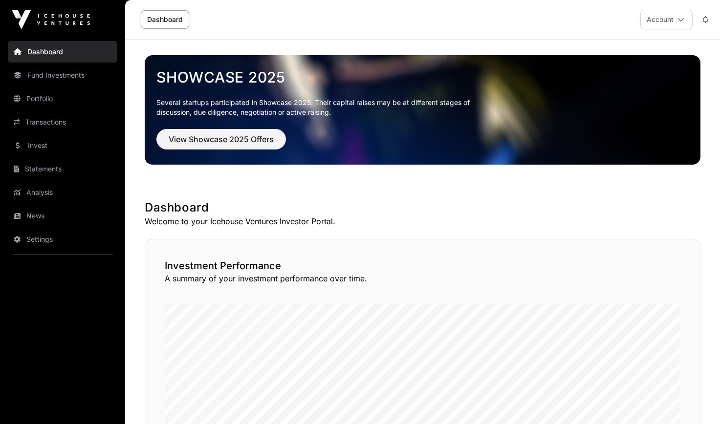 This screenshot has height=424, width=720. I want to click on div: Chat Widget, so click(695, 401).